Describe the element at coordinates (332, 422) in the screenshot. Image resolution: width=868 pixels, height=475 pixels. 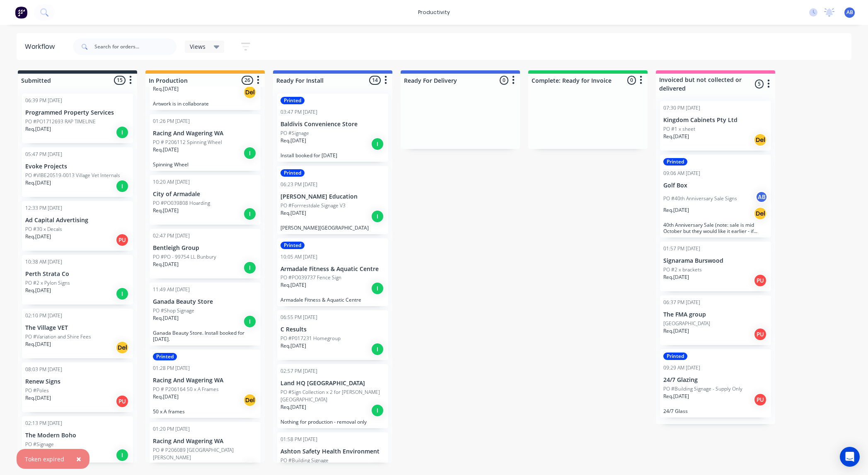
I see `p: Nothing for production - removal only` at that location.